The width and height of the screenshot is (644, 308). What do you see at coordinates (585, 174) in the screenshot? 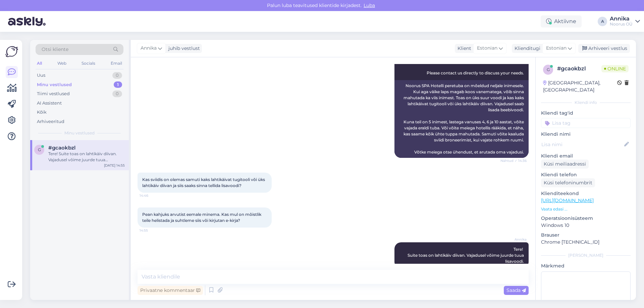
I see `p: Kliendi telefon` at bounding box center [585, 174].